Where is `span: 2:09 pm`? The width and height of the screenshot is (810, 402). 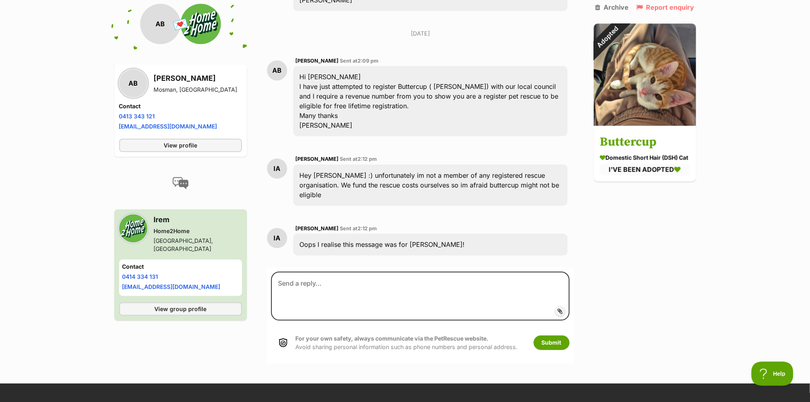
span: 2:09 pm is located at coordinates (368, 61).